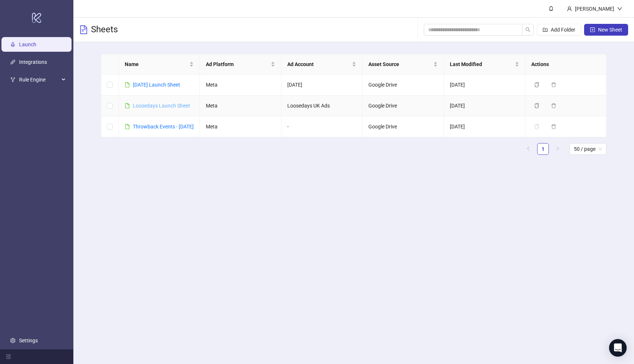  What do you see at coordinates (161, 106) in the screenshot?
I see `a: Loosedays Launch Sheet` at bounding box center [161, 106].